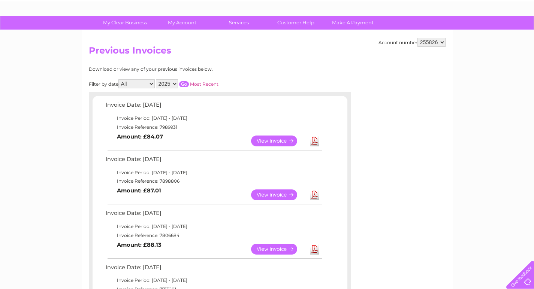 The image size is (534, 289). What do you see at coordinates (38, 31) in the screenshot?
I see `img: logo.png` at bounding box center [38, 31].